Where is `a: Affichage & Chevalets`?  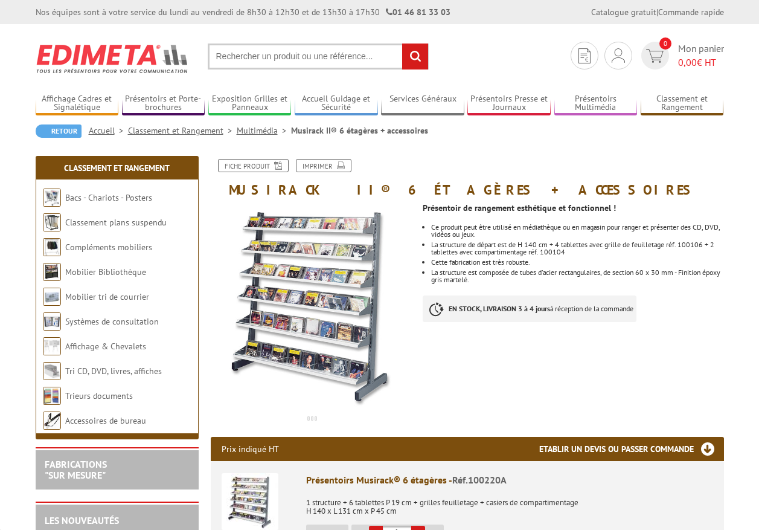 a: Affichage & Chevalets is located at coordinates (106, 346).